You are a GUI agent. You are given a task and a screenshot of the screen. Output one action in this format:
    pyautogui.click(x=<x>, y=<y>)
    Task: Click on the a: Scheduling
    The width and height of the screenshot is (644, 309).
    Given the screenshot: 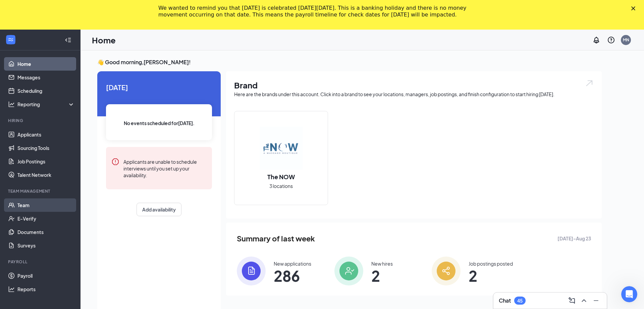 What is the action you would take?
    pyautogui.click(x=46, y=91)
    